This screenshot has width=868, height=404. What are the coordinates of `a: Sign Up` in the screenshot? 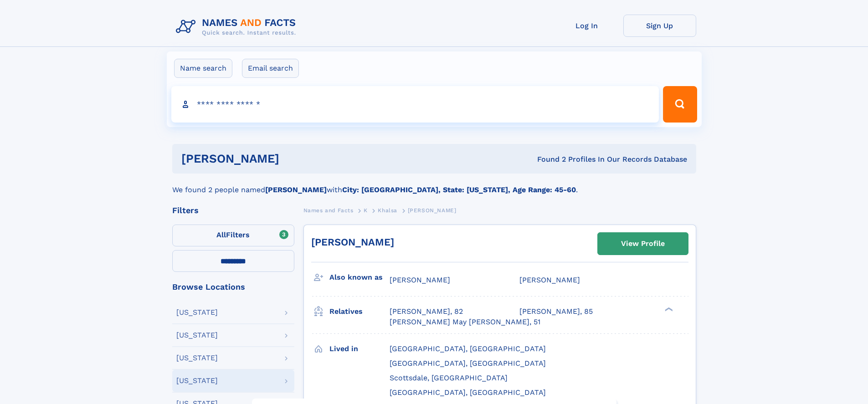 It's located at (660, 26).